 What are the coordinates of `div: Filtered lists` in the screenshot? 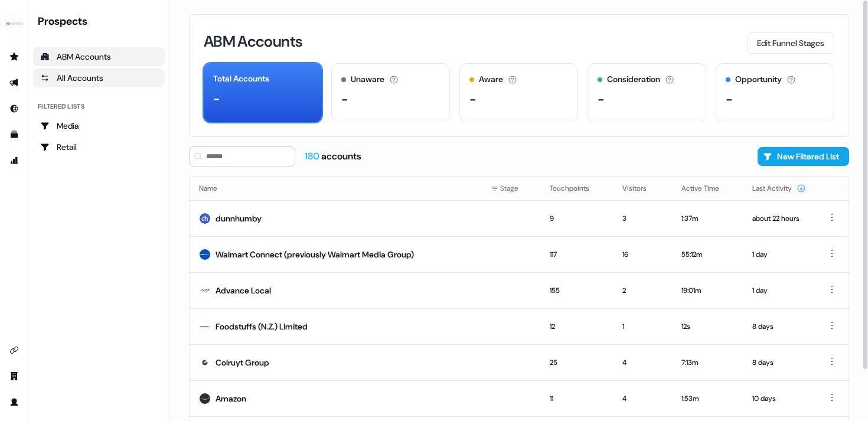 It's located at (60, 107).